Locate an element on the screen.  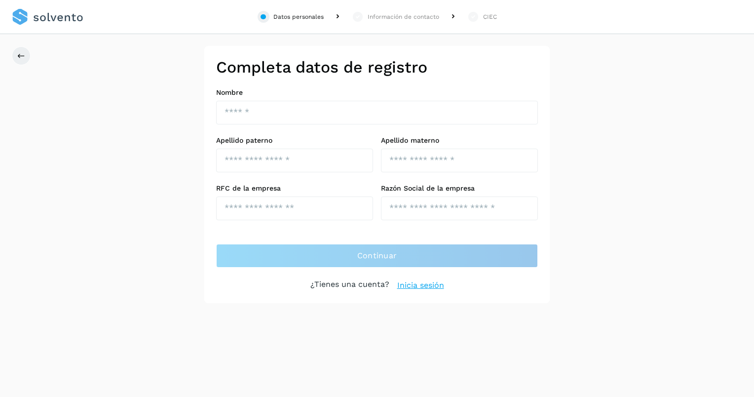
div: CIEC is located at coordinates (490, 17).